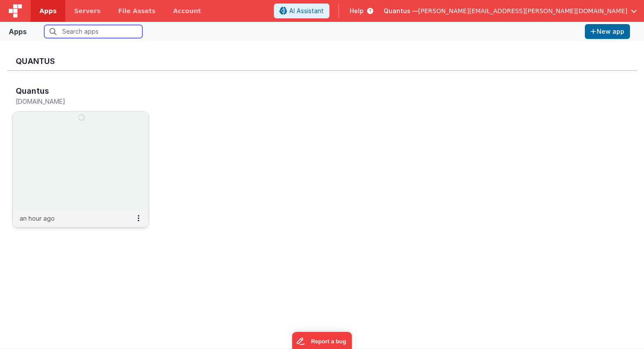 This screenshot has width=644, height=349. What do you see at coordinates (94, 32) in the screenshot?
I see `input: Search apps` at bounding box center [94, 32].